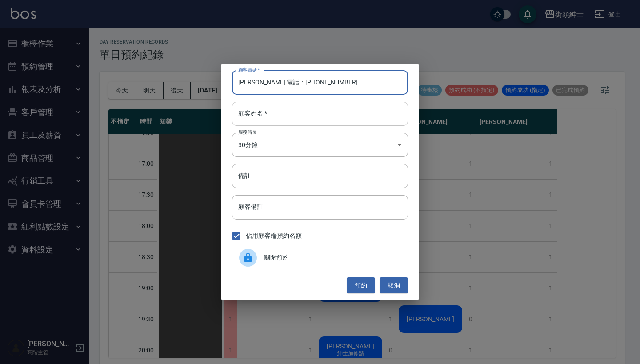  Describe the element at coordinates (361, 285) in the screenshot. I see `button: 預約` at that location.